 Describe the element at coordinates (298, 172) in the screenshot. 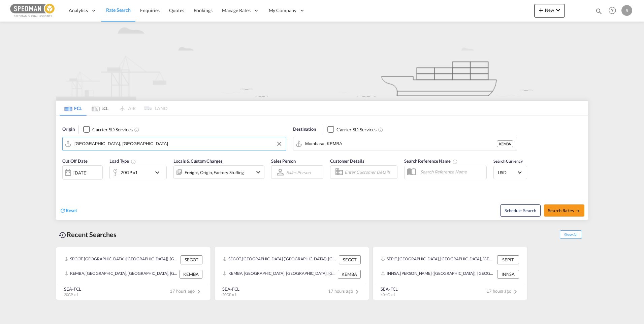

I see `md-select: Sales Person` at that location.